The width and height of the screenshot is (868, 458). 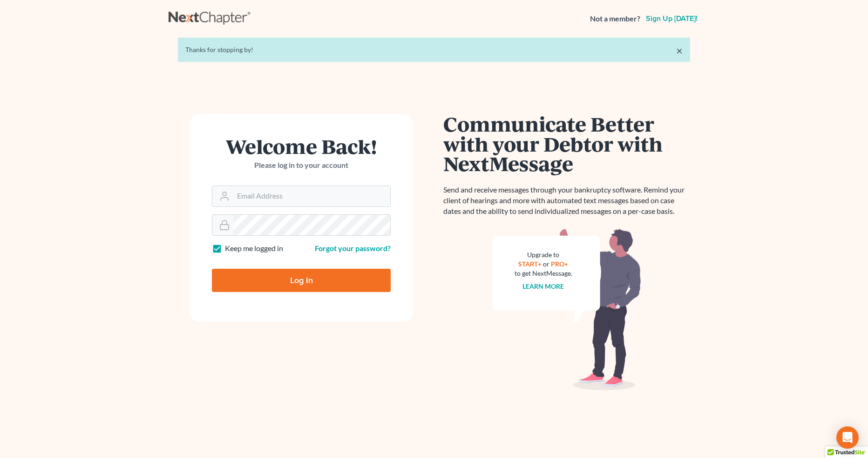 I want to click on span: or, so click(x=547, y=263).